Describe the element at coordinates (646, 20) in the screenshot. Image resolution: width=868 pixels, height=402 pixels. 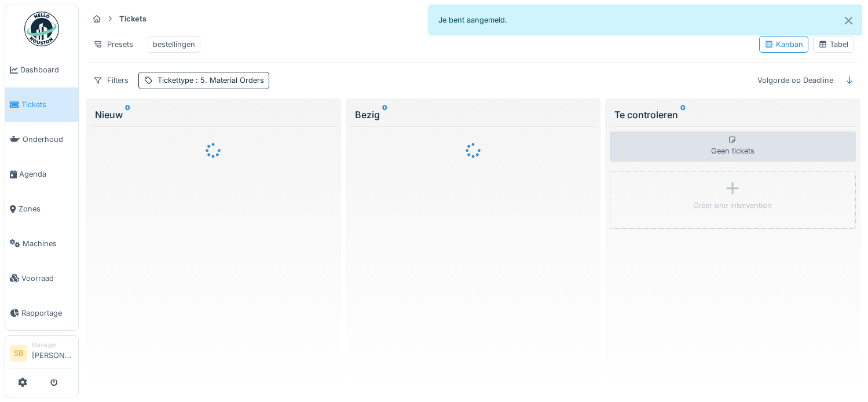
I see `div: Je bent aangemeld.` at that location.